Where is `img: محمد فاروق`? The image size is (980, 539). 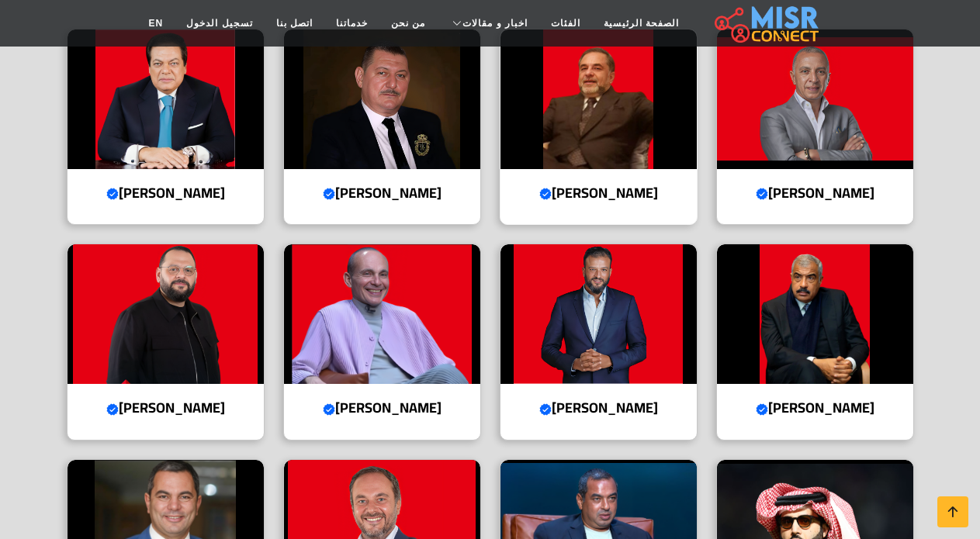 img: محمد فاروق is located at coordinates (382, 314).